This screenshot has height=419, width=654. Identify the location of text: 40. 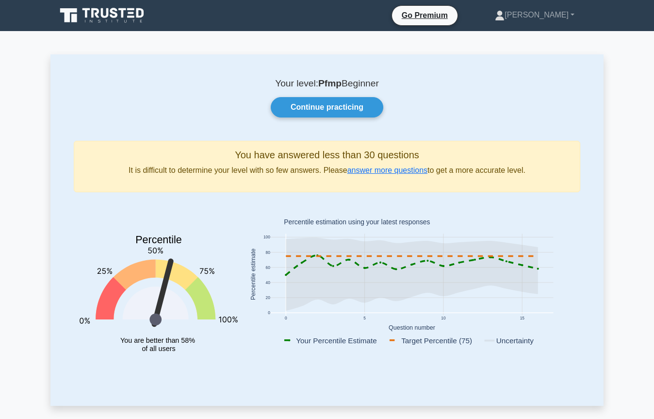
(268, 282).